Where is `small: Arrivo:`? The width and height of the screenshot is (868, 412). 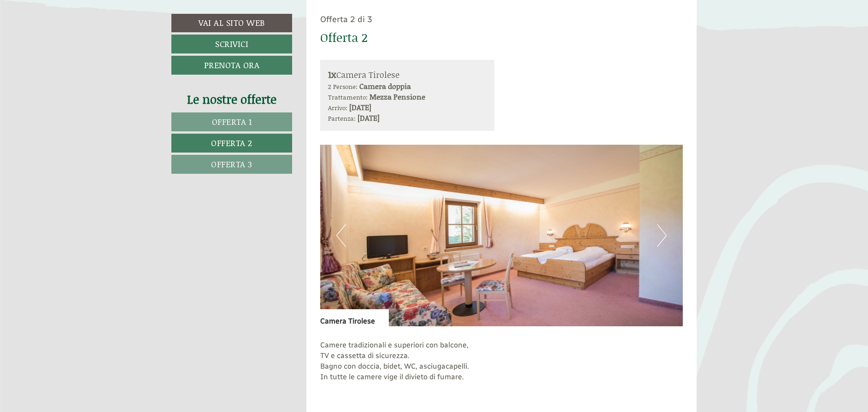 small: Arrivo: is located at coordinates (338, 107).